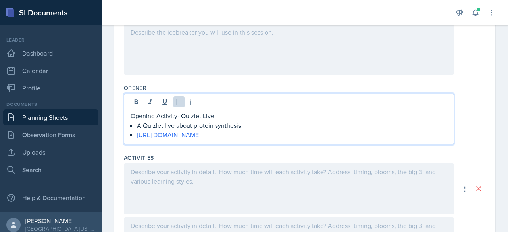  What do you see at coordinates (51, 53) in the screenshot?
I see `a: Dashboard` at bounding box center [51, 53].